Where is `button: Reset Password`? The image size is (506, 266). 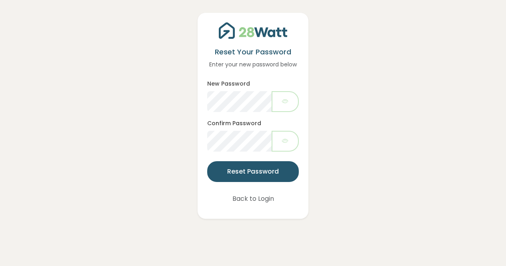 button: Reset Password is located at coordinates (253, 172).